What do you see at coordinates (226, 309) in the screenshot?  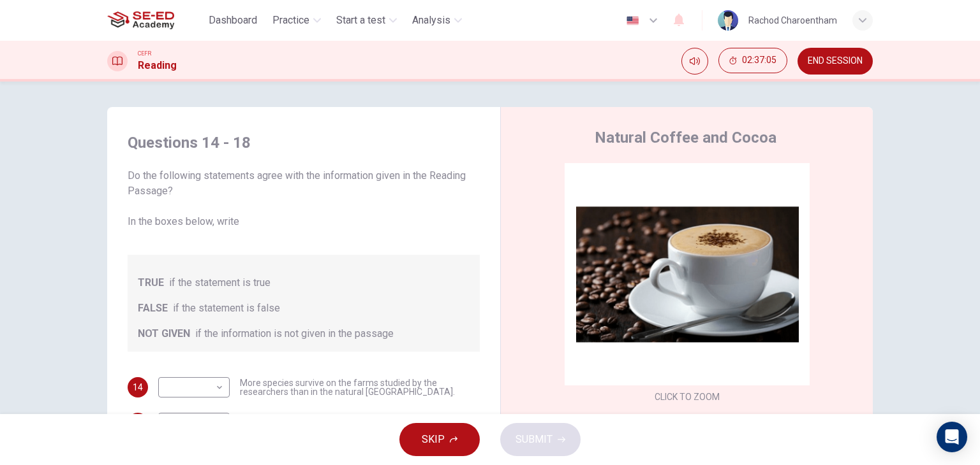 I see `span: if the statement is false` at bounding box center [226, 309].